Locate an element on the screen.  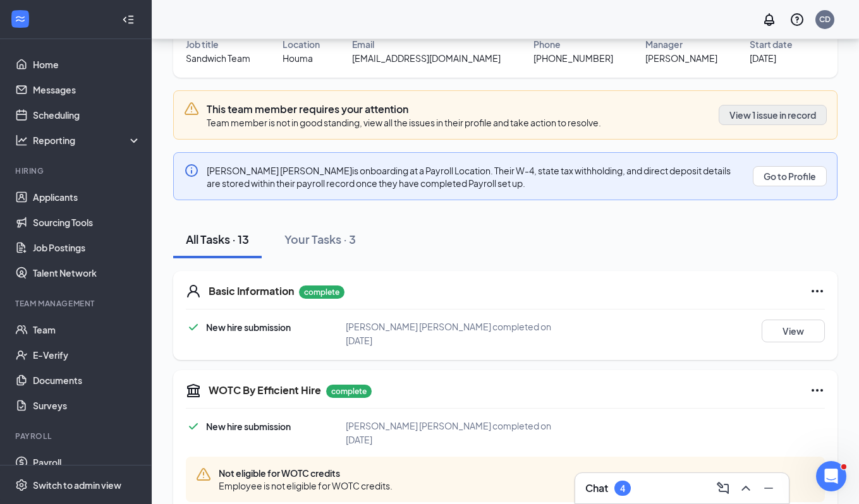
a: Messages is located at coordinates (86, 90).